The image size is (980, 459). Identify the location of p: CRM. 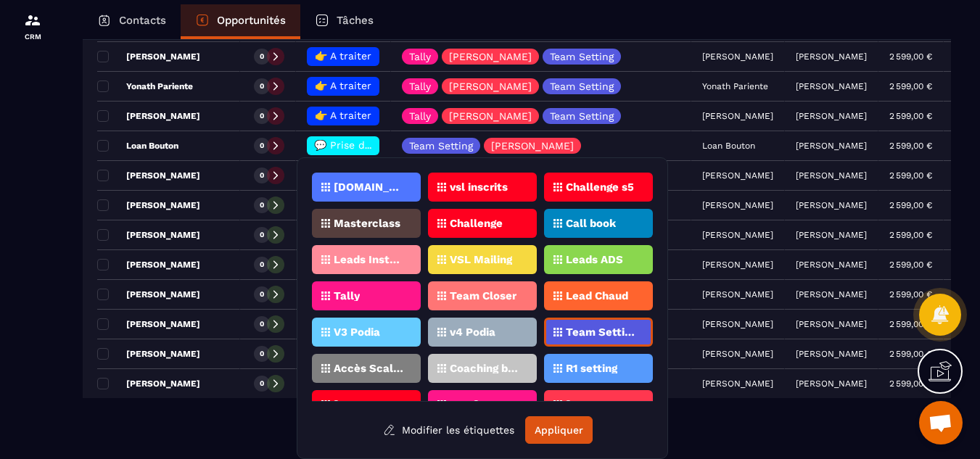
(33, 37).